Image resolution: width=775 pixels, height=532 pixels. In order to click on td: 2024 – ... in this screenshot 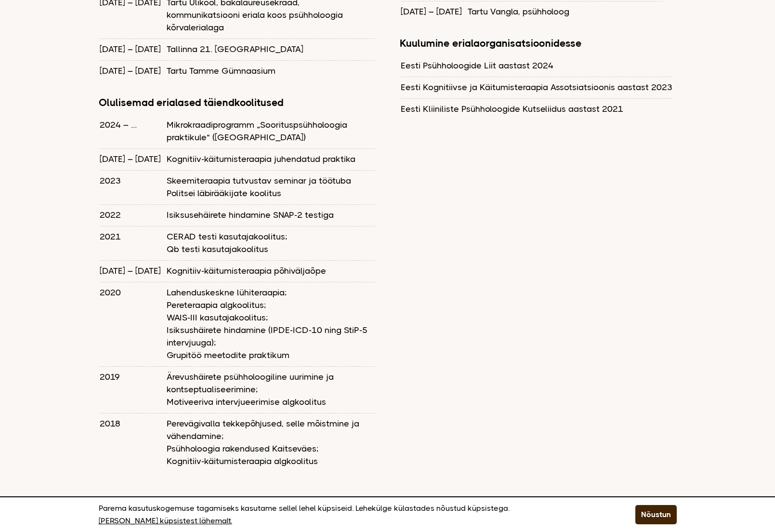, I will do `click(132, 131)`.